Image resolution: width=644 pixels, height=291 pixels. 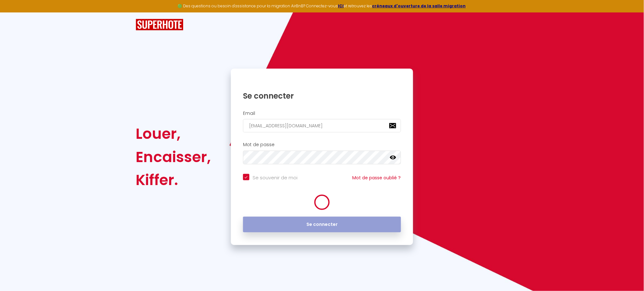 What do you see at coordinates (341, 6) in the screenshot?
I see `strong: ICI` at bounding box center [341, 6].